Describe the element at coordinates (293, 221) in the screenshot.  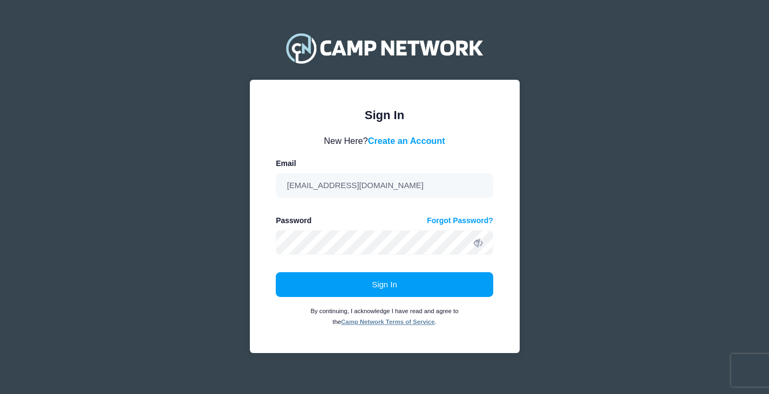
I see `label: Password` at that location.